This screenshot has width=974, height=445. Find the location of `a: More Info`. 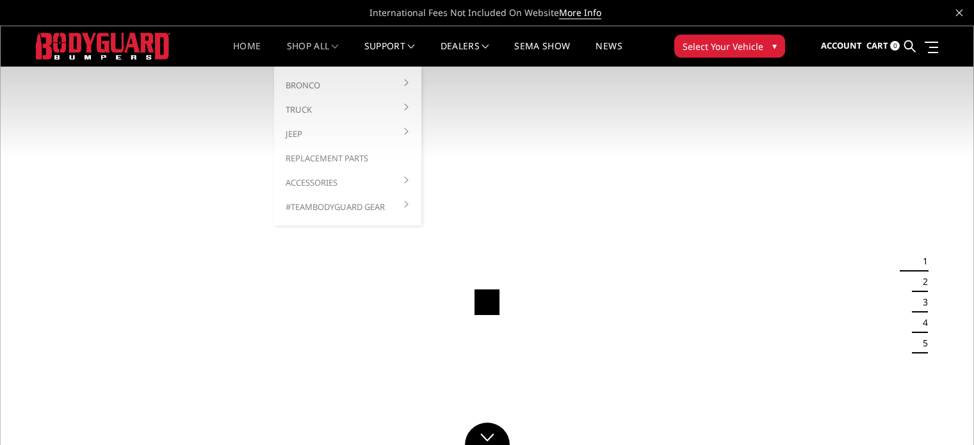

a: More Info is located at coordinates (580, 13).